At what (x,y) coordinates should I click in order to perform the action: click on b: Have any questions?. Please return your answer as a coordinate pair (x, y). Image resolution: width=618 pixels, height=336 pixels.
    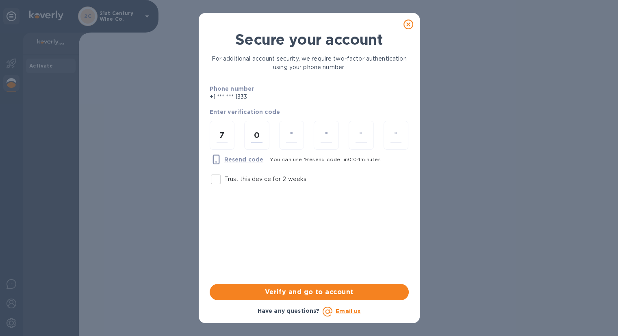
    Looking at the image, I should click on (288, 310).